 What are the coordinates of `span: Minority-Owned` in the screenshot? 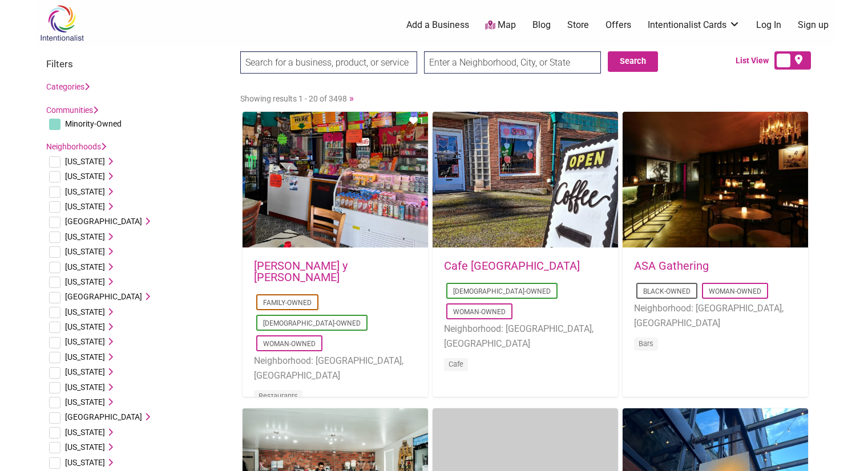 It's located at (93, 124).